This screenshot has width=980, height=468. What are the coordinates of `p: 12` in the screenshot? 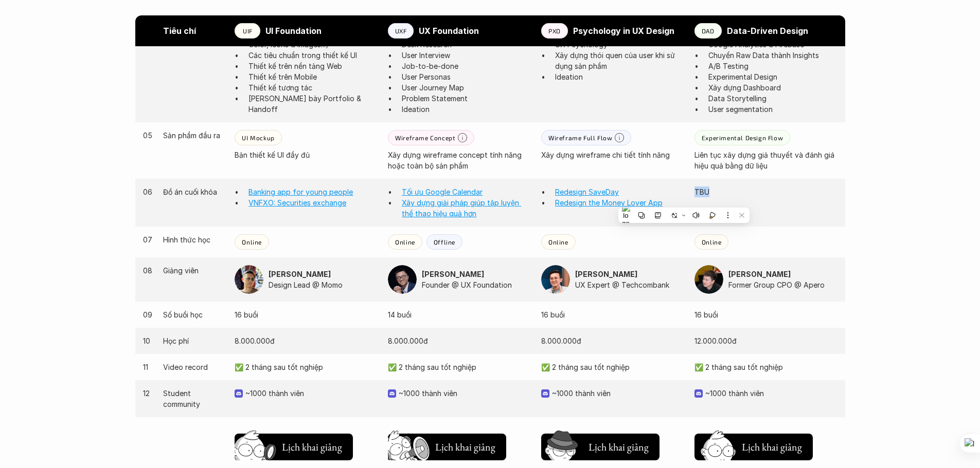 It's located at (148, 393).